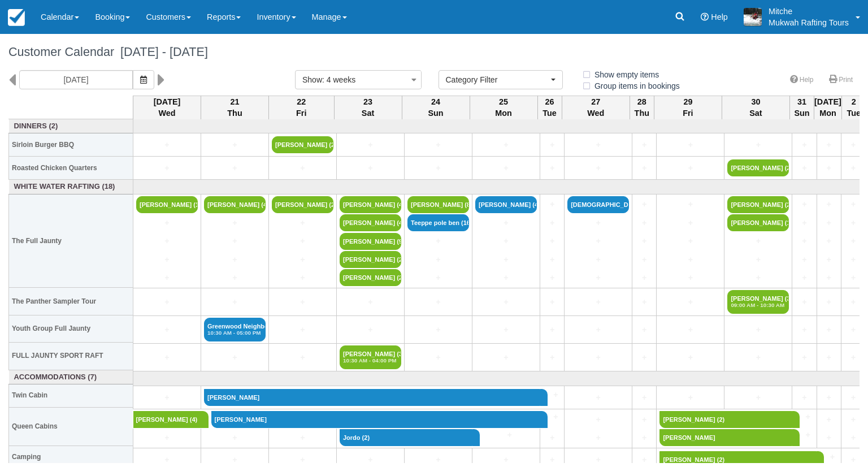 The image size is (868, 467). Describe the element at coordinates (624, 75) in the screenshot. I see `label: Show empty items` at that location.